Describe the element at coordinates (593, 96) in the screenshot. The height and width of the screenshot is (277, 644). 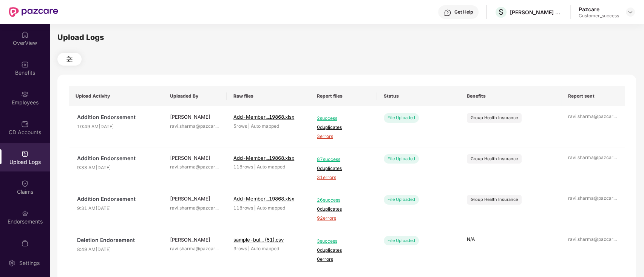
I see `th: Report sent` at that location.